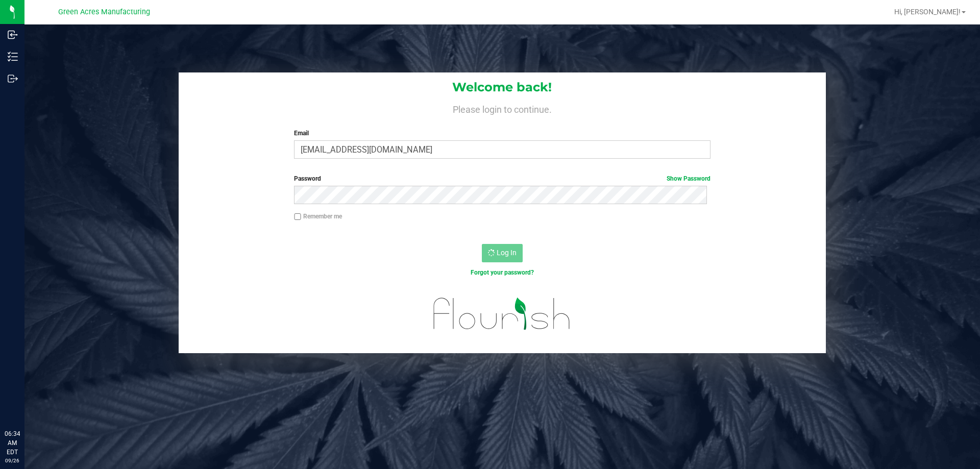 The height and width of the screenshot is (469, 980). What do you see at coordinates (12, 460) in the screenshot?
I see `p: 09/26` at bounding box center [12, 460].